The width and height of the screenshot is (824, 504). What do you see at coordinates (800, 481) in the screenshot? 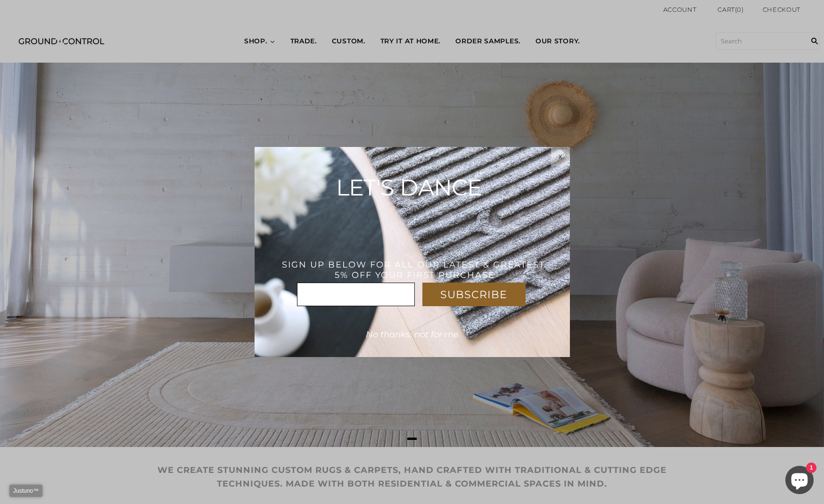
I see `inbox-online-store-chat: Shopify online store chat` at bounding box center [800, 481].